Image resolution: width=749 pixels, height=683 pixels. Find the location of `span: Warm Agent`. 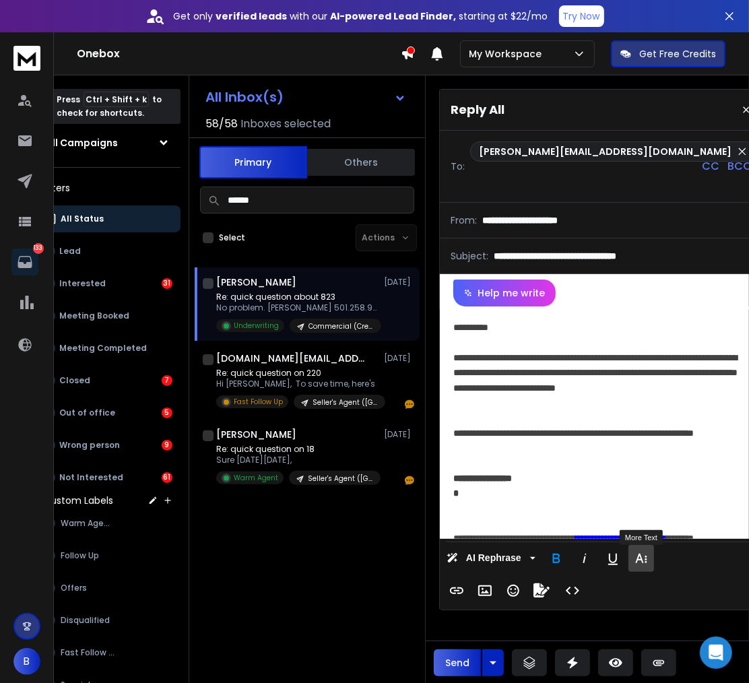

span: Warm Agent is located at coordinates (87, 523).